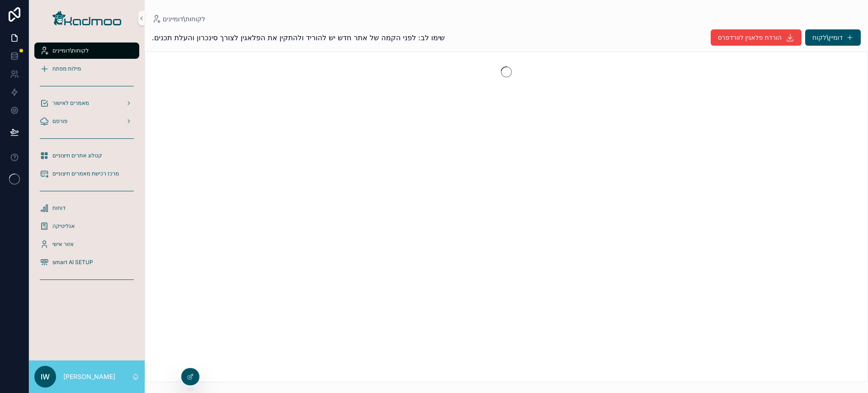 This screenshot has width=868, height=393. What do you see at coordinates (63, 227) in the screenshot?
I see `span: אנליטיקה` at bounding box center [63, 227].